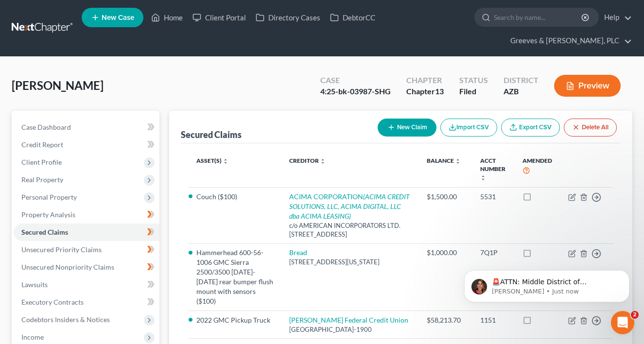 The image size is (644, 344). Describe the element at coordinates (439, 91) in the screenshot. I see `span: 13` at that location.